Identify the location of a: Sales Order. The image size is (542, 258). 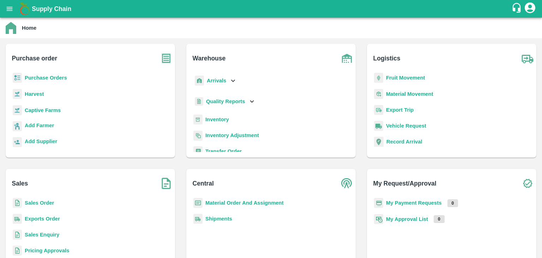
(39, 203).